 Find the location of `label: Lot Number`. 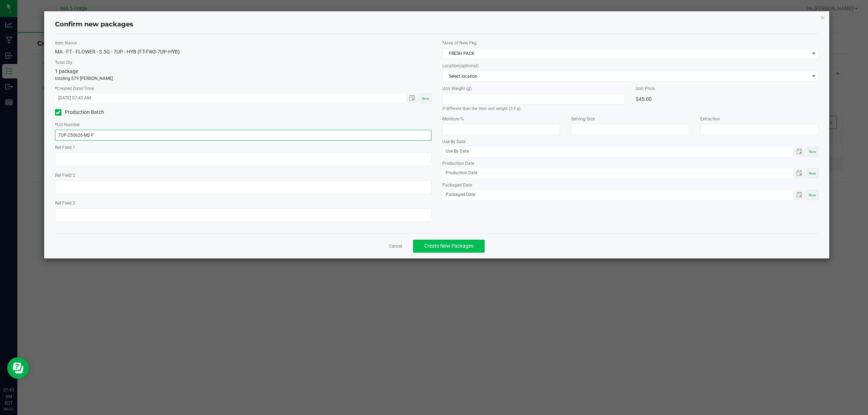

label: Lot Number is located at coordinates (243, 125).